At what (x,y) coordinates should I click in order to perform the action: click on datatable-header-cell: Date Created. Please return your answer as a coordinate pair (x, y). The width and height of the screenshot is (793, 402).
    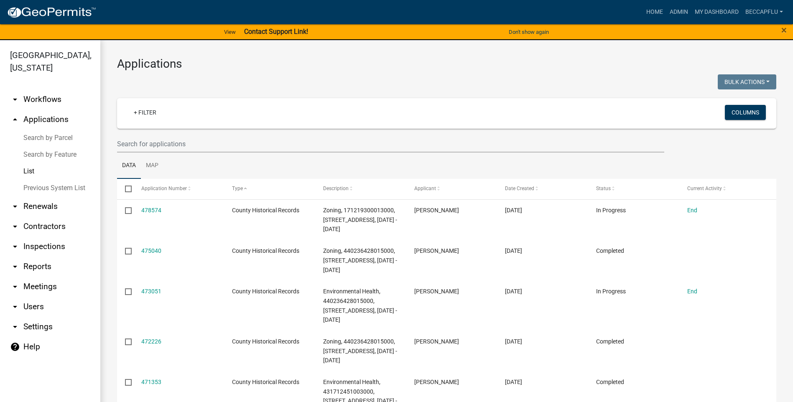
    Looking at the image, I should click on (543, 189).